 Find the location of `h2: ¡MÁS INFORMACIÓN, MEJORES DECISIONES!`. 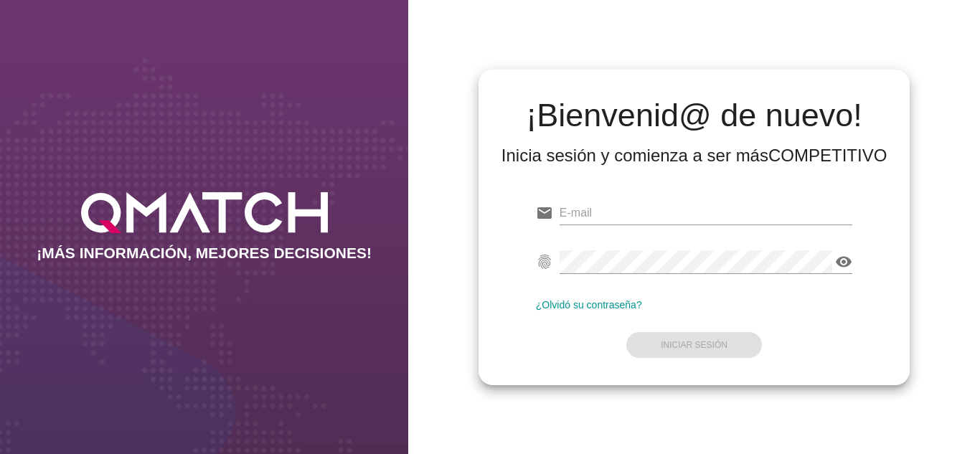

h2: ¡MÁS INFORMACIÓN, MEJORES DECISIONES! is located at coordinates (204, 253).